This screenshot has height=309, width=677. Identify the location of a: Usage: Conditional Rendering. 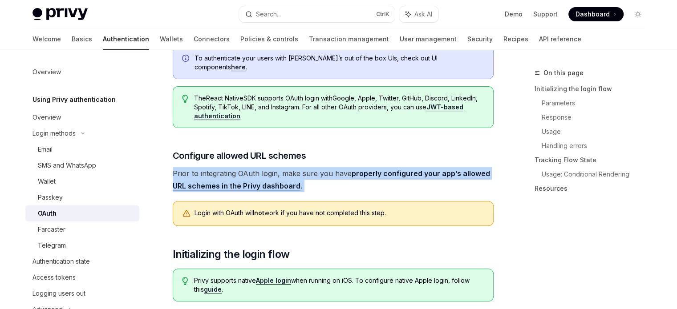
(596, 174).